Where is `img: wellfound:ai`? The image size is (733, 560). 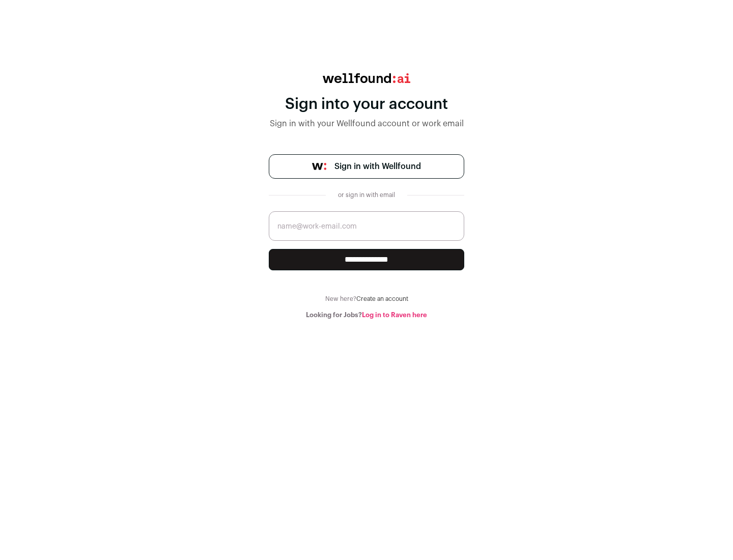 img: wellfound:ai is located at coordinates (366, 78).